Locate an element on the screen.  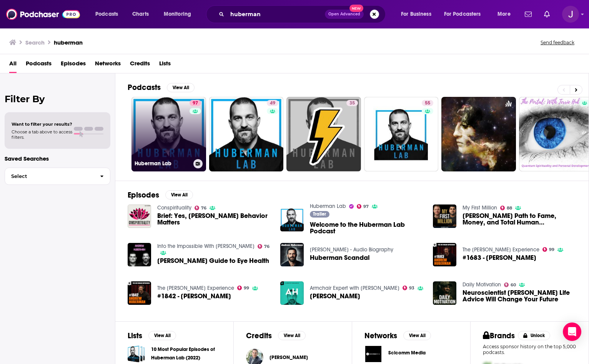
span: 99 is located at coordinates (552, 249).